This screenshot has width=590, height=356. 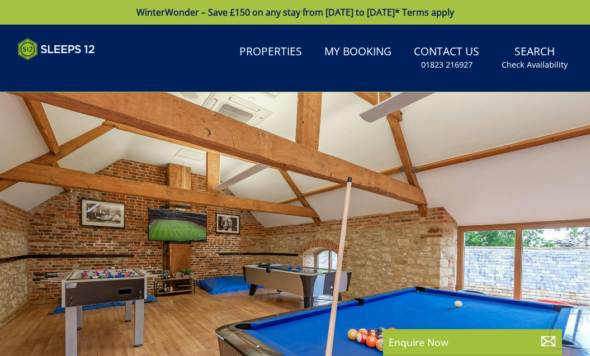 I want to click on p: Enquire Now, so click(x=472, y=342).